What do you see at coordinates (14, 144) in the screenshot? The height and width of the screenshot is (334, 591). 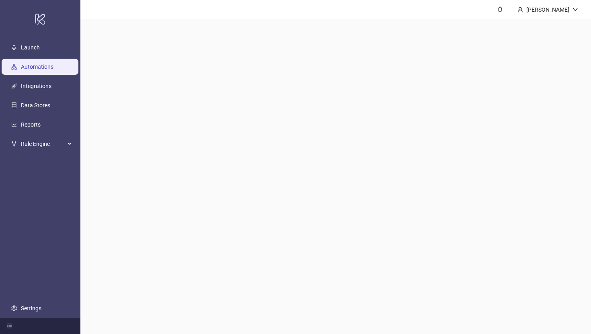 I see `span: fork` at bounding box center [14, 144].